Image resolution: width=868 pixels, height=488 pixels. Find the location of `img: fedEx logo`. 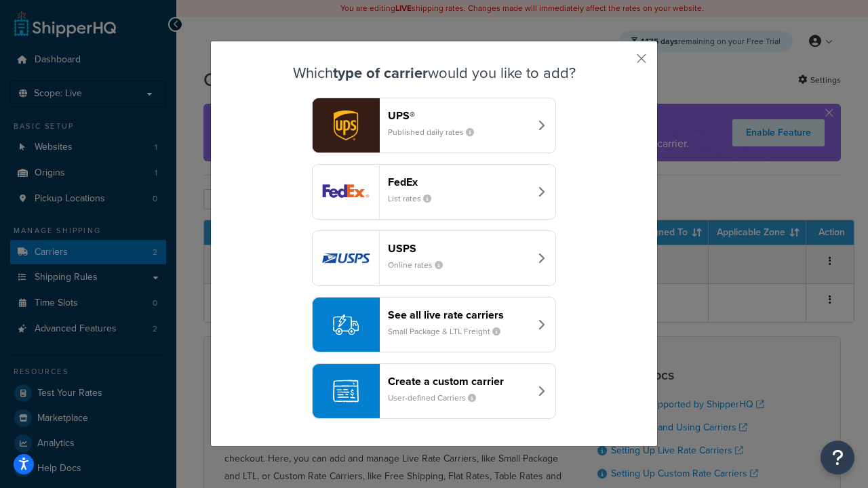

img: fedEx logo is located at coordinates (346, 191).